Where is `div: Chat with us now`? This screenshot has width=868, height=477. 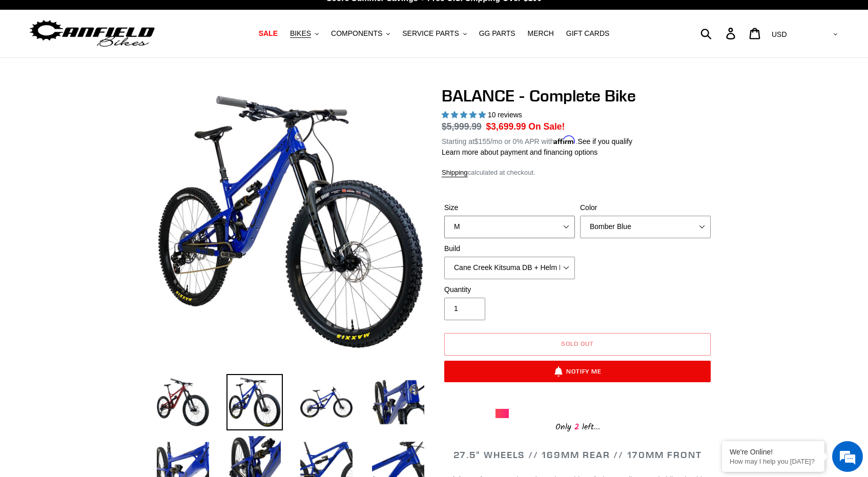
div: Chat with us now is located at coordinates (128, 64).